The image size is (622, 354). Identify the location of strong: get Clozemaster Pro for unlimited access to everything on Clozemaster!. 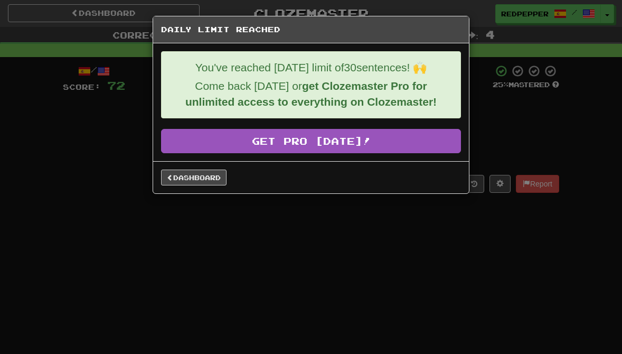
(311, 93).